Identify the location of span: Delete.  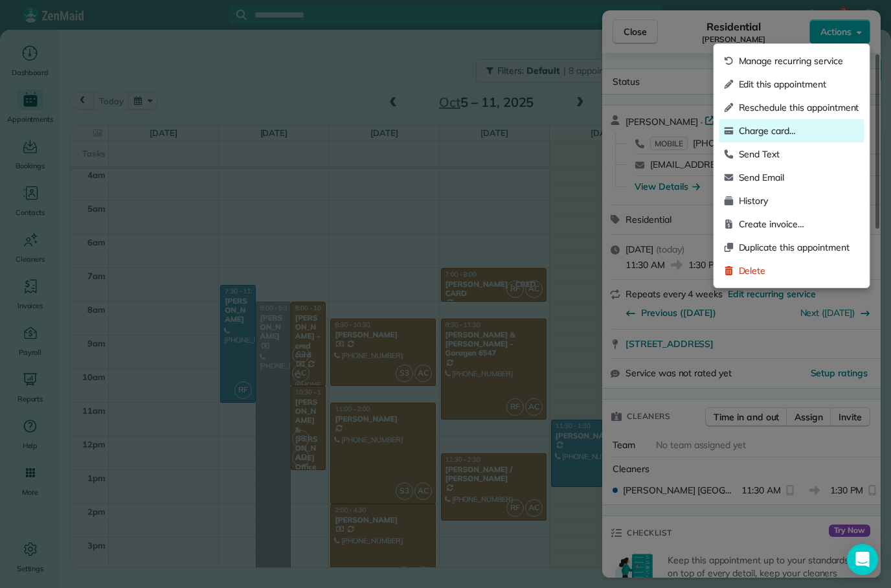
(799, 271).